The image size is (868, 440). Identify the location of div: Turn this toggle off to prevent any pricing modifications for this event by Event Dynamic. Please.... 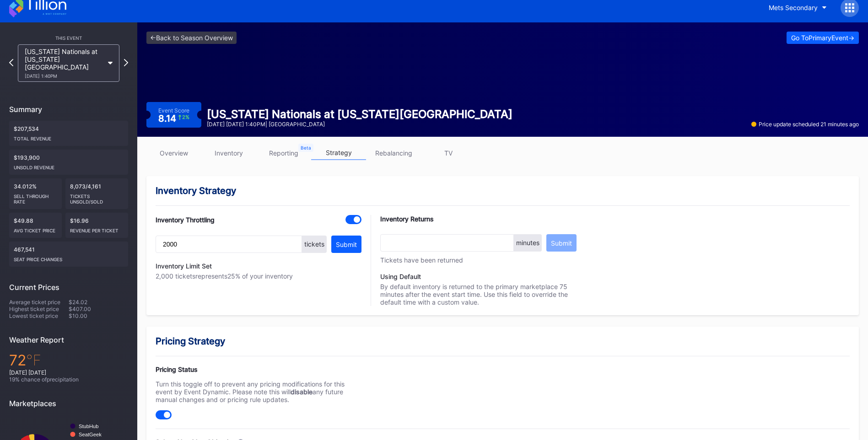
(258, 391).